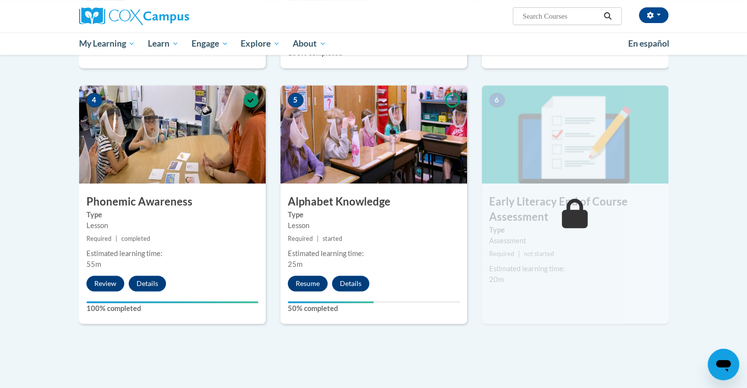 The height and width of the screenshot is (388, 747). What do you see at coordinates (309, 44) in the screenshot?
I see `span: About` at bounding box center [309, 44].